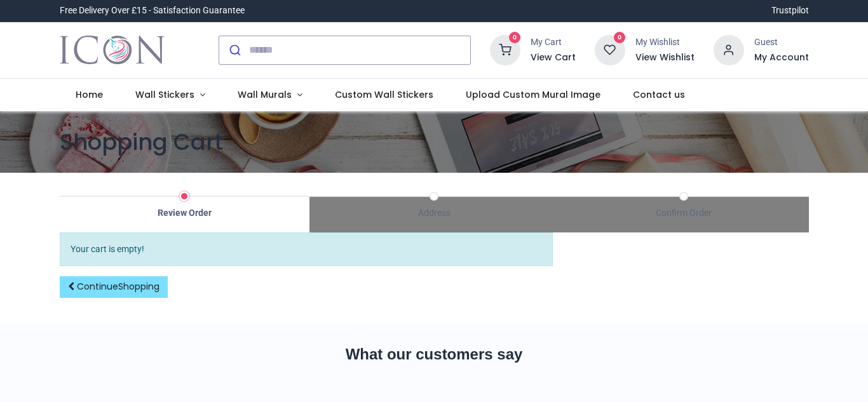  I want to click on span: Wall Stickers, so click(164, 95).